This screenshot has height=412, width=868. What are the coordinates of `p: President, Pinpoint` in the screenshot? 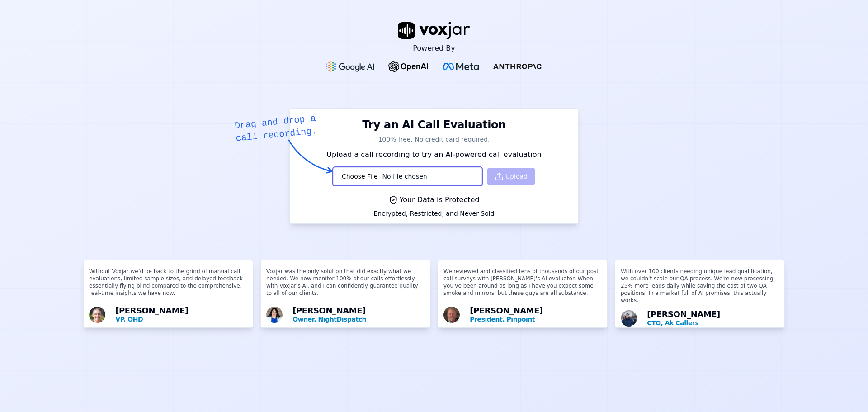 It's located at (535, 319).